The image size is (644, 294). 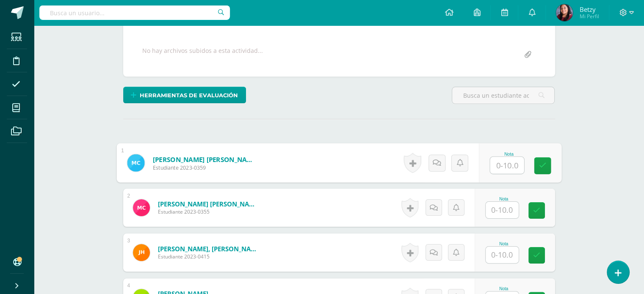 I want to click on span: Estudiante 2023-0415, so click(x=208, y=256).